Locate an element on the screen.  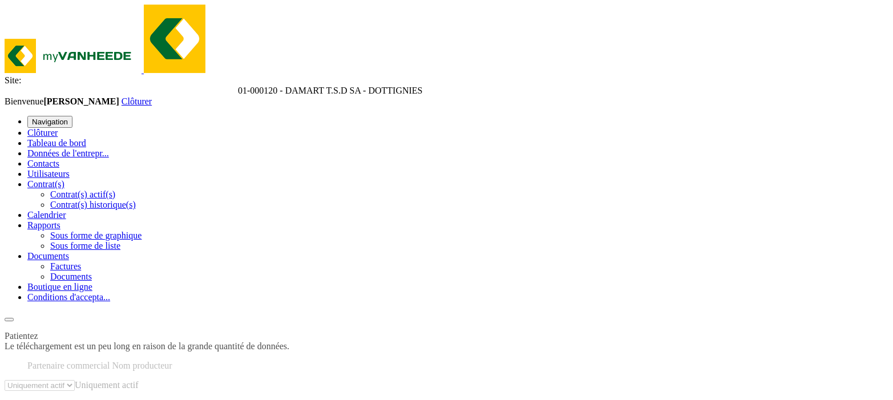
a: Boutique en ligne is located at coordinates (60, 286).